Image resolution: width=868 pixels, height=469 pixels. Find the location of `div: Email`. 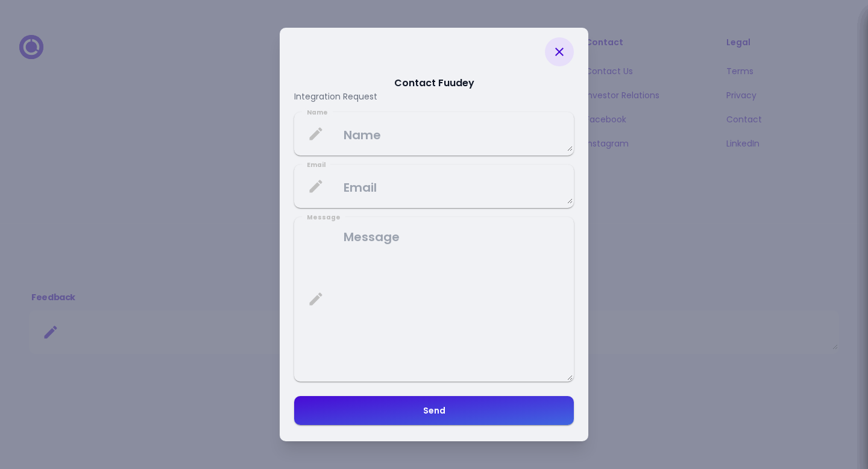

div: Email is located at coordinates (316, 165).